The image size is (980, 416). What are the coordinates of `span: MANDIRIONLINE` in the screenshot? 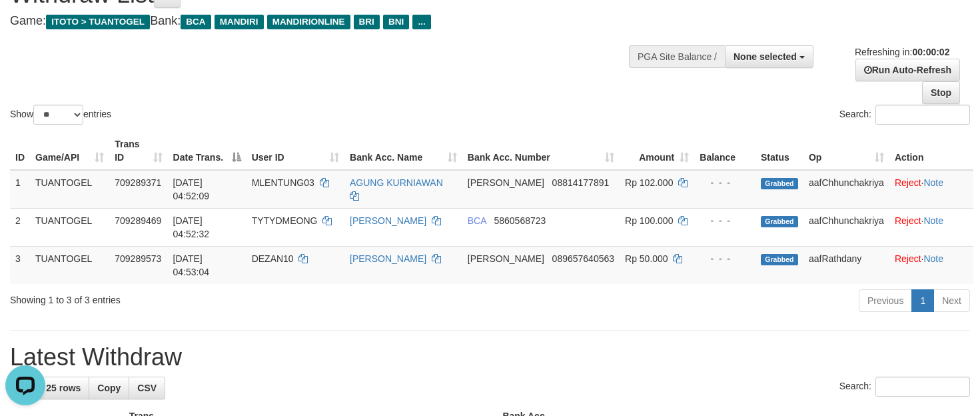 It's located at (309, 22).